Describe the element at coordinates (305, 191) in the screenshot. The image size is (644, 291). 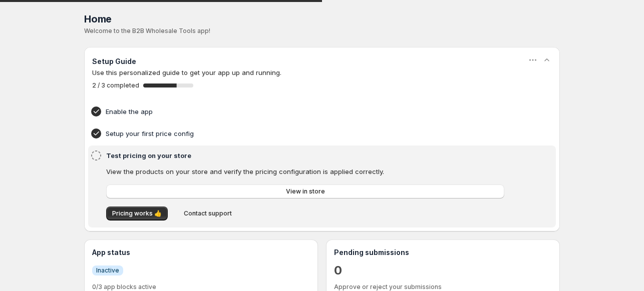
I see `a: View in store` at that location.